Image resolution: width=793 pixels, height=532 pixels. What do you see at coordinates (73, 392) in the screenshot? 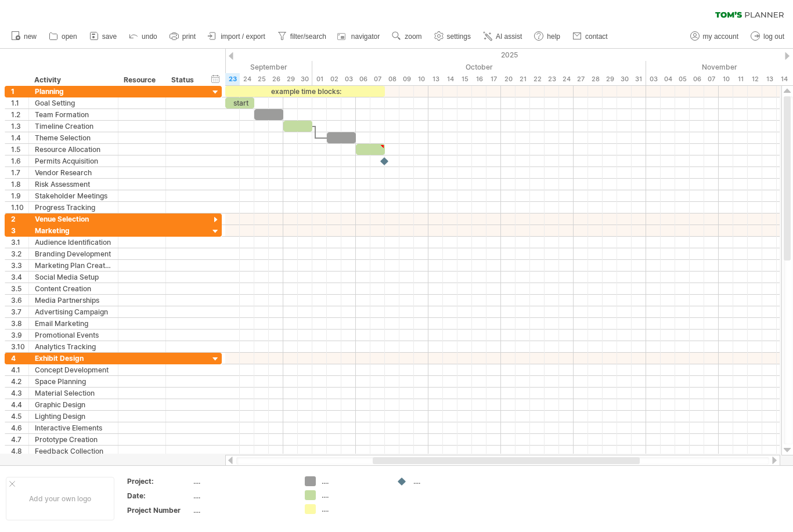
I see `div: Material Selection` at bounding box center [73, 392].